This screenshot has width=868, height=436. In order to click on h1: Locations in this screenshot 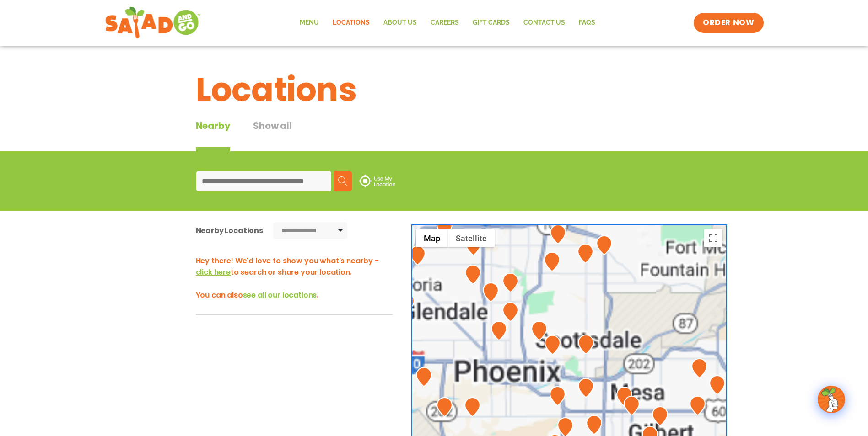, I will do `click(434, 90)`.